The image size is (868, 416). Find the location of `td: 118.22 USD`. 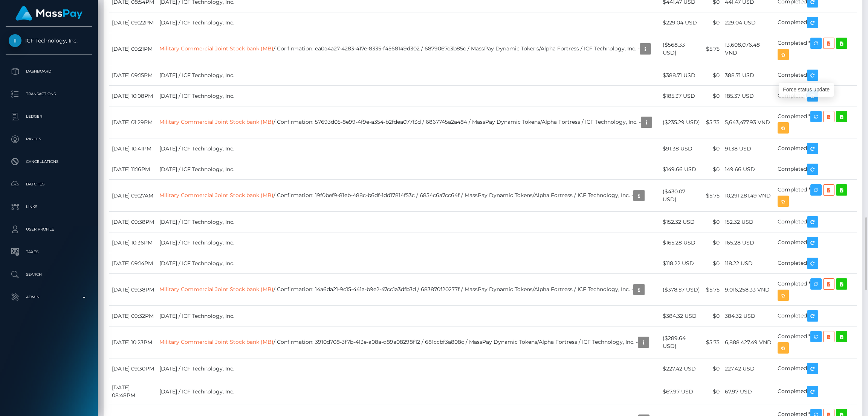

td: 118.22 USD is located at coordinates (748, 263).